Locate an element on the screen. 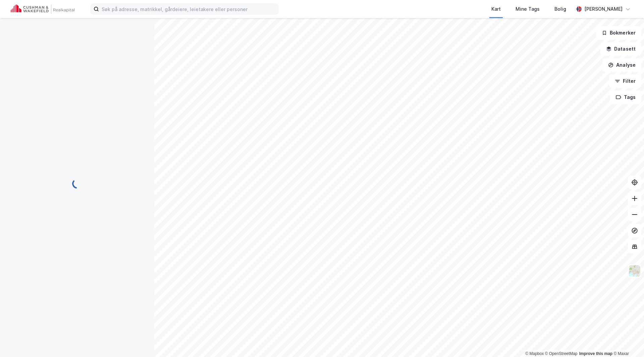 The image size is (644, 357). img: Z is located at coordinates (634, 271).